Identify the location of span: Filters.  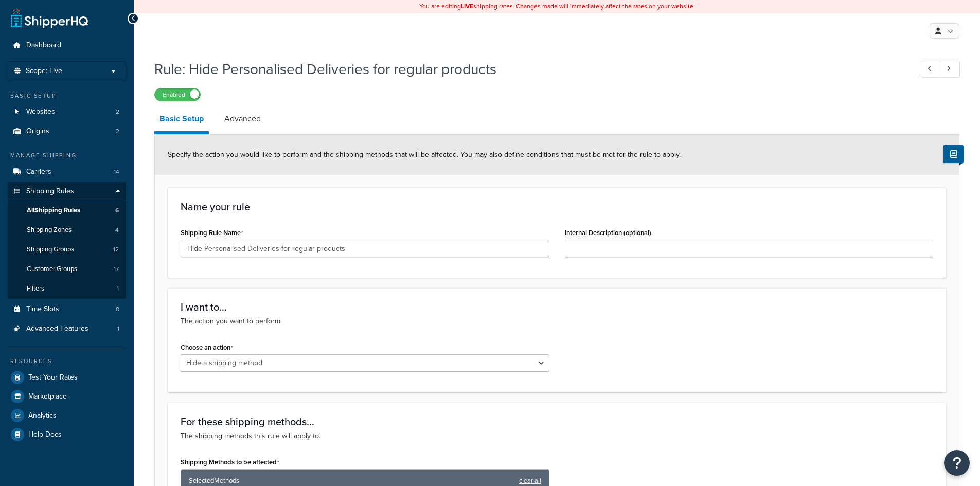
(35, 288).